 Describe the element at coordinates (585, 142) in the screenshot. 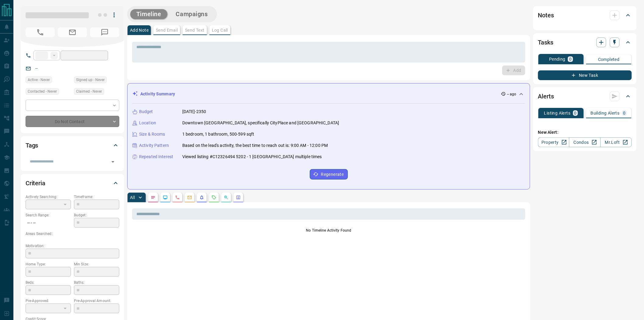

I see `a: Condos` at that location.